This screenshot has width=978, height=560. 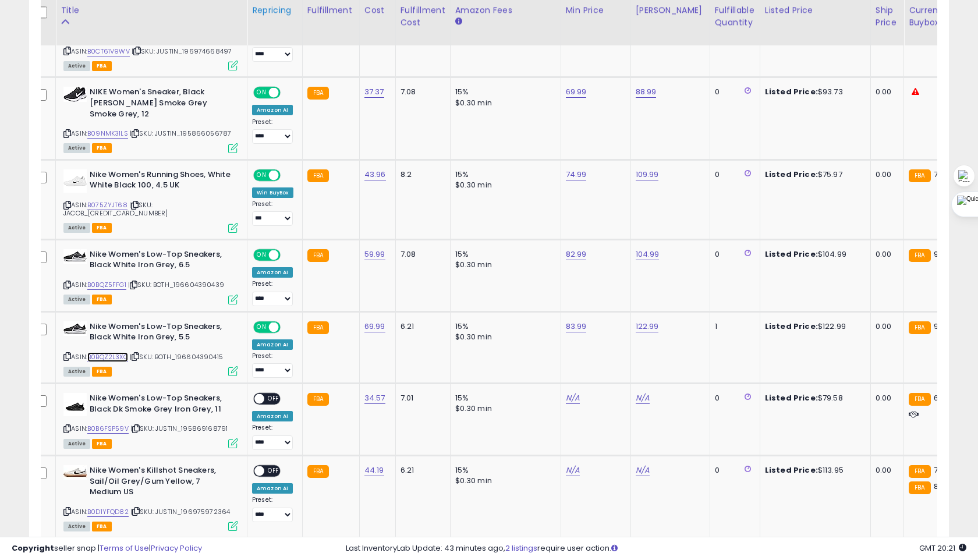 I want to click on a: B075ZYJT68, so click(x=107, y=205).